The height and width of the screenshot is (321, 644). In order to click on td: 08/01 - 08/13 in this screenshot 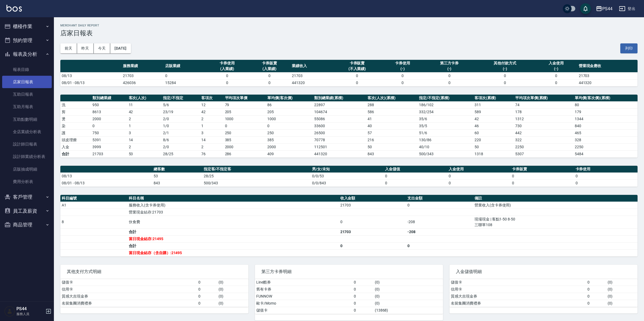, I will do `click(91, 83)`.